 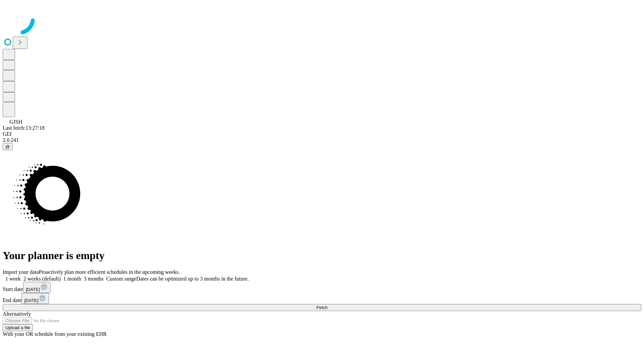 What do you see at coordinates (16, 121) in the screenshot?
I see `span: GJSH` at bounding box center [16, 121].